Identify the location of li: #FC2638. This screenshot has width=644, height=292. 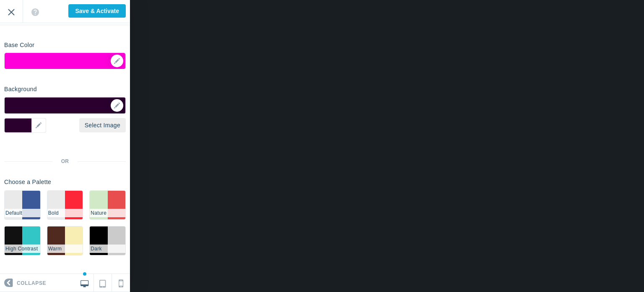
(74, 205).